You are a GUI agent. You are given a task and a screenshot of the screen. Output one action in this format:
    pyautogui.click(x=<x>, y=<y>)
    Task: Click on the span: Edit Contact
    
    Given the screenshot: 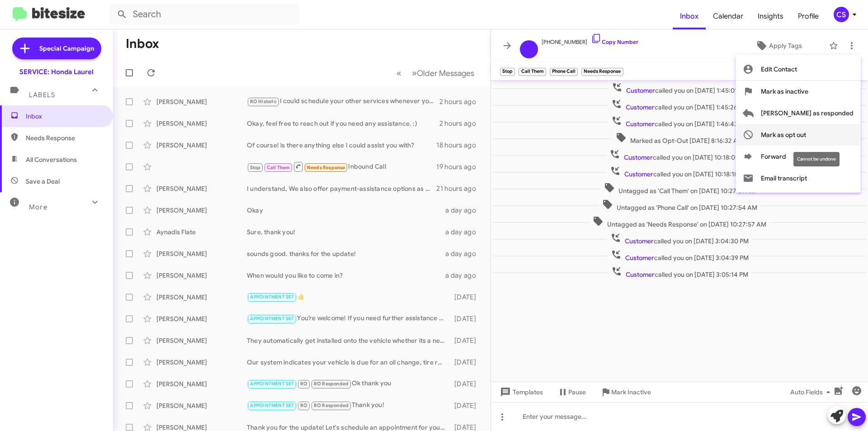 What is the action you would take?
    pyautogui.click(x=779, y=70)
    